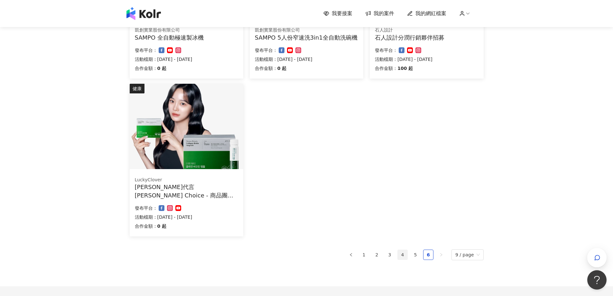 This screenshot has width=613, height=296. I want to click on img: 韓國健康食品功能性膠原蛋白, so click(186, 126).